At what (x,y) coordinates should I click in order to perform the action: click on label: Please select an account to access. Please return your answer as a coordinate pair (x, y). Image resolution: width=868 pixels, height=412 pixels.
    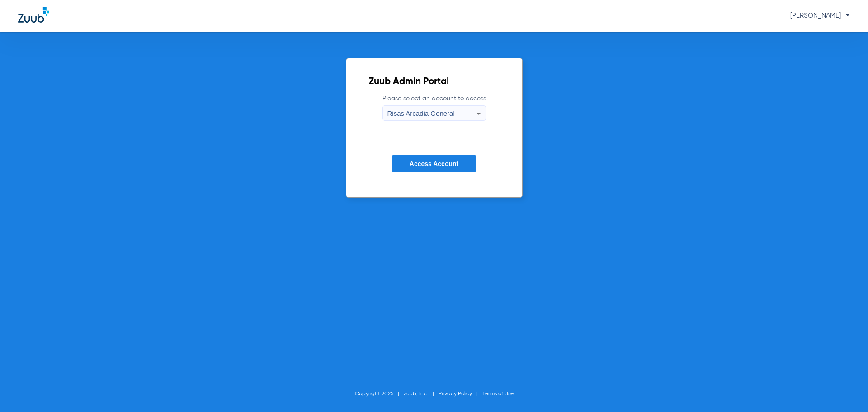
    Looking at the image, I should click on (434, 107).